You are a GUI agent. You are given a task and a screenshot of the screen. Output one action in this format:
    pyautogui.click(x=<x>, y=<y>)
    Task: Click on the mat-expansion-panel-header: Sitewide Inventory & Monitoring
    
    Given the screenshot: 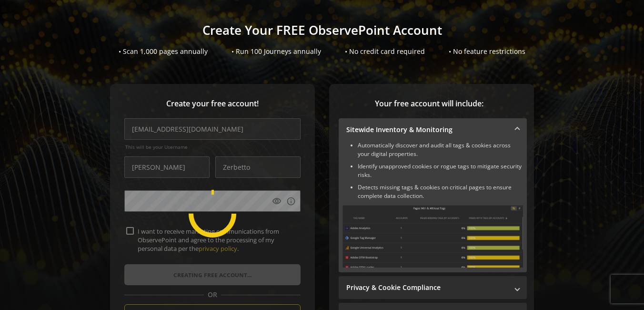 What is the action you would take?
    pyautogui.click(x=432, y=129)
    